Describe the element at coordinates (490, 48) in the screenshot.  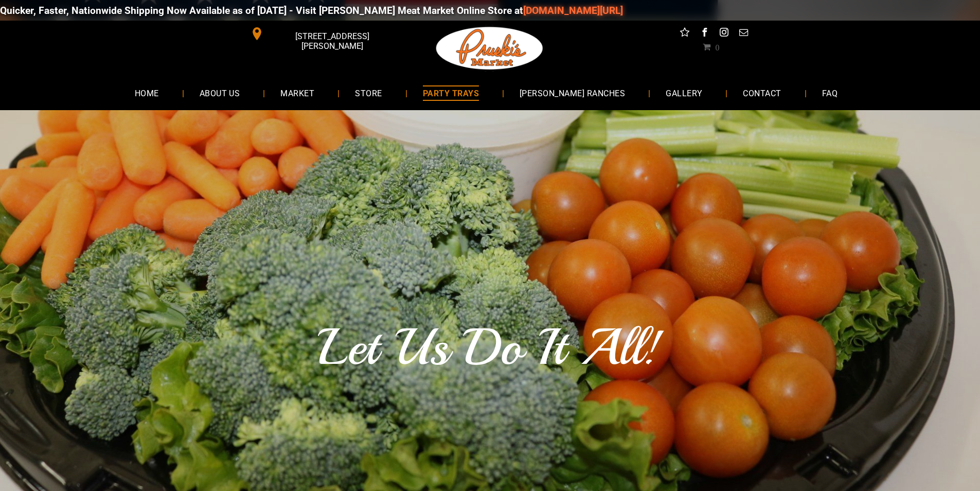
I see `img: Pruski-s+Market+HQ+Logo2-1920w.png` at that location.